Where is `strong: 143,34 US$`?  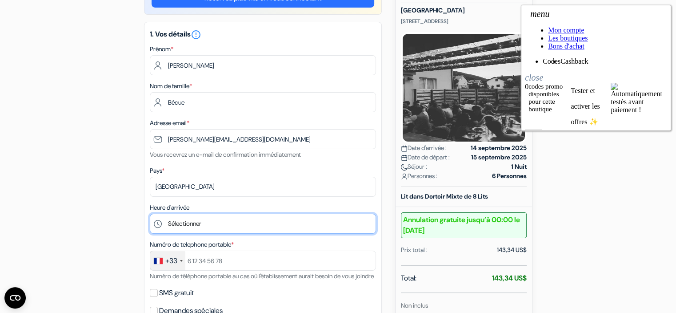 strong: 143,34 US$ is located at coordinates (510, 278).